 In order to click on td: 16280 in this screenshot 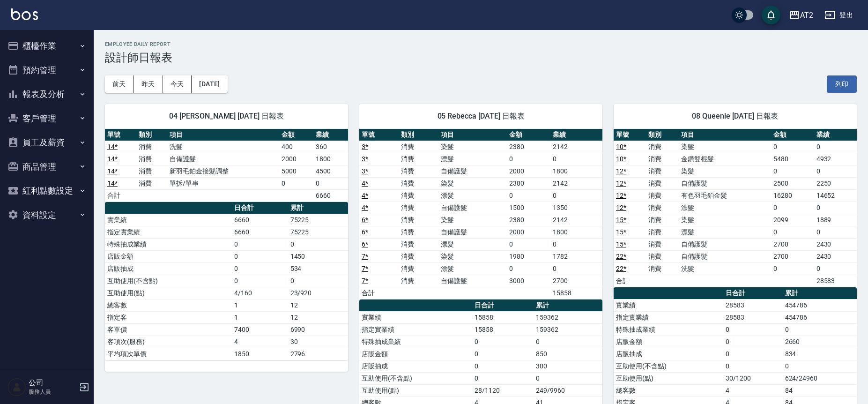, I will do `click(792, 195)`.